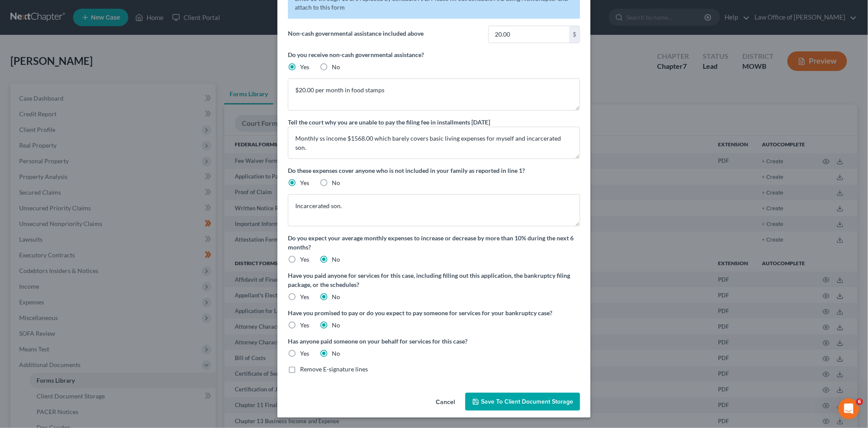  Describe the element at coordinates (434, 170) in the screenshot. I see `label: Do these expenses cover anyone who is not included in your family as reported in line 1?` at that location.